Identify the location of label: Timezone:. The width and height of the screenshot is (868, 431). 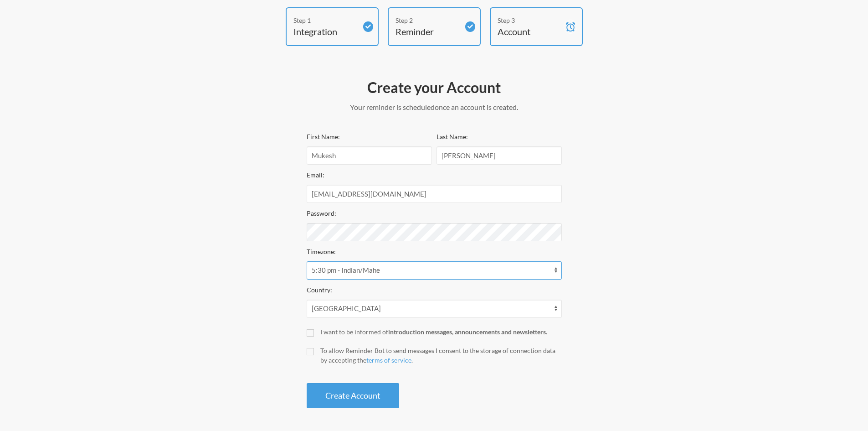
(322, 251).